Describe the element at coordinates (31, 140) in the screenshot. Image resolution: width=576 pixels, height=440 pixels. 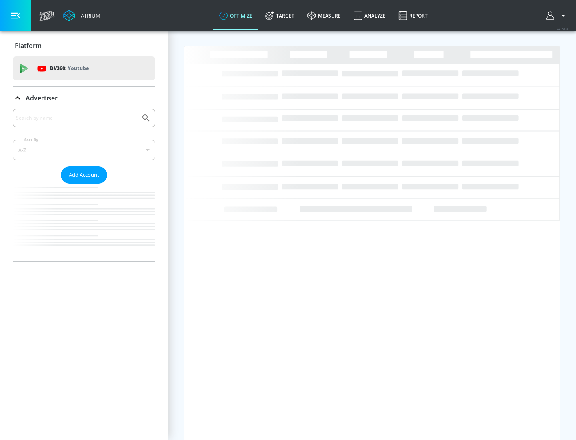
I see `label: Sort By` at that location.